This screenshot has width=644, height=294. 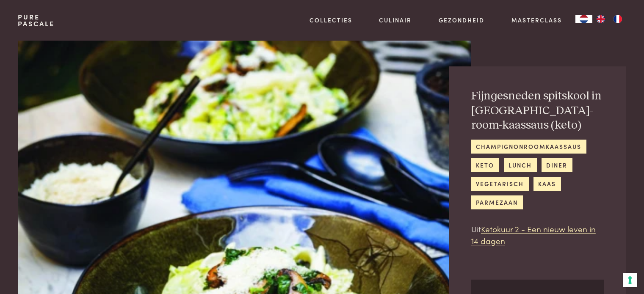 What do you see at coordinates (500, 184) in the screenshot?
I see `a: vegetarisch` at bounding box center [500, 184].